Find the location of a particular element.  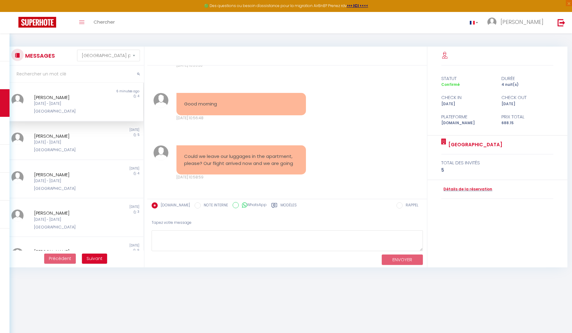

a: Chercher is located at coordinates (104, 23).